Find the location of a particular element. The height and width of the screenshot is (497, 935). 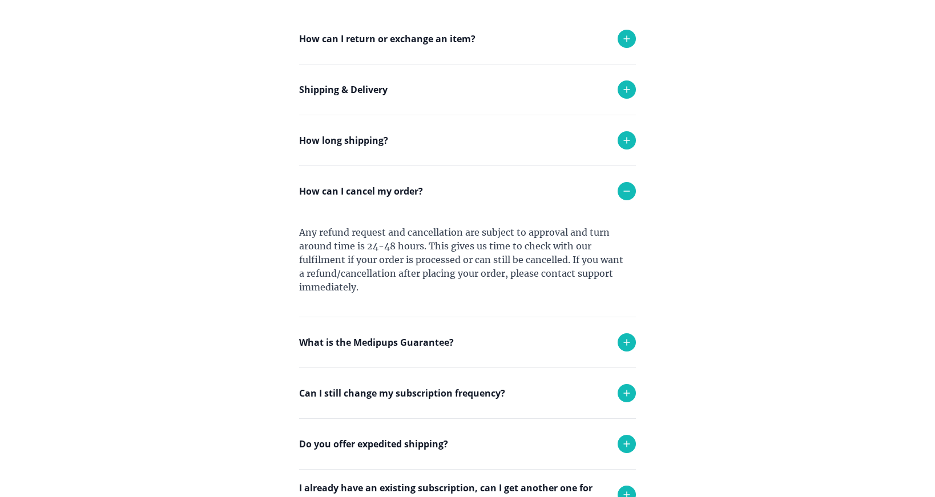

p: How can I return or exchange an item? is located at coordinates (387, 39).